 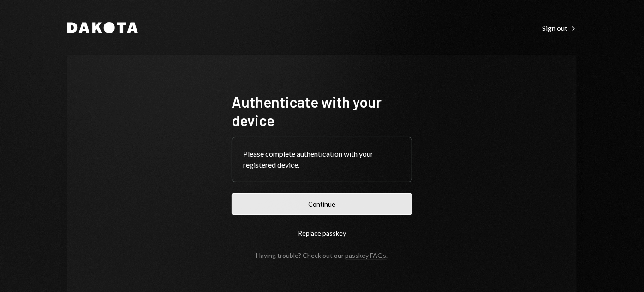 What do you see at coordinates (366, 255) in the screenshot?
I see `a: passkey FAQs` at bounding box center [366, 255].